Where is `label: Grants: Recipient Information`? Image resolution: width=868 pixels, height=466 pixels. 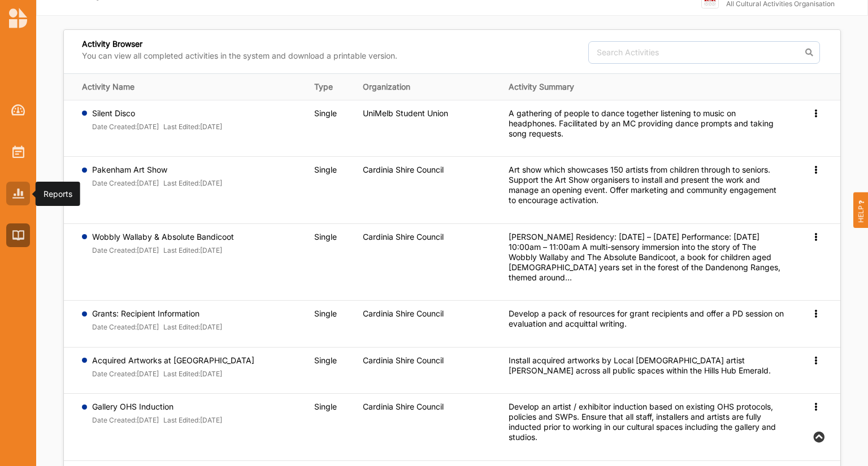
label: Grants: Recipient Information is located at coordinates (157, 313).